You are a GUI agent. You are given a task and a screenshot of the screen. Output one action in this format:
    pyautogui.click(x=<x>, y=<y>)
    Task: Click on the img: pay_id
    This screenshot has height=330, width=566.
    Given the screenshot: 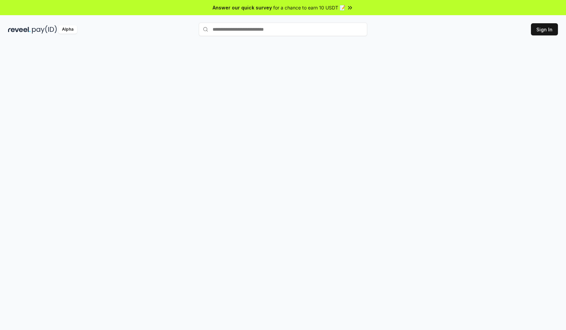 What is the action you would take?
    pyautogui.click(x=44, y=29)
    